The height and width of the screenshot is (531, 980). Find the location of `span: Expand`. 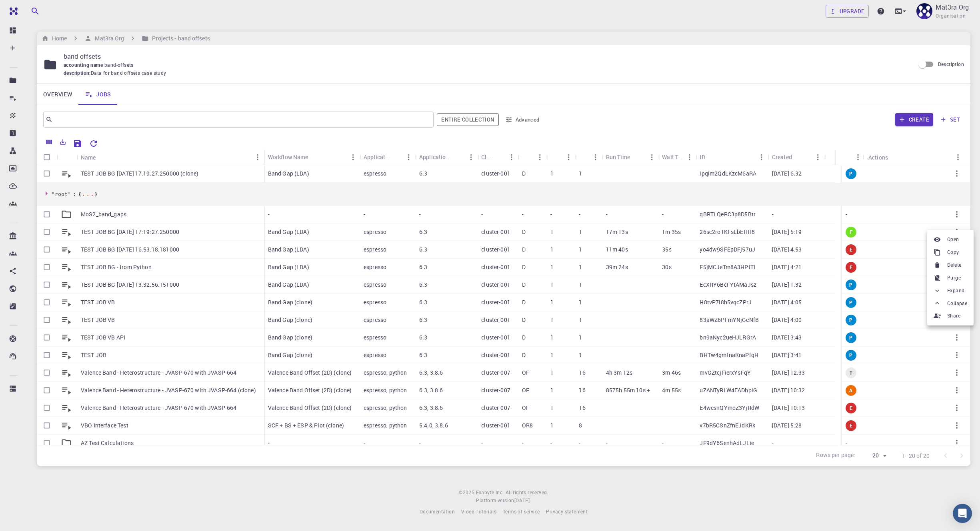

span: Expand is located at coordinates (956, 290).